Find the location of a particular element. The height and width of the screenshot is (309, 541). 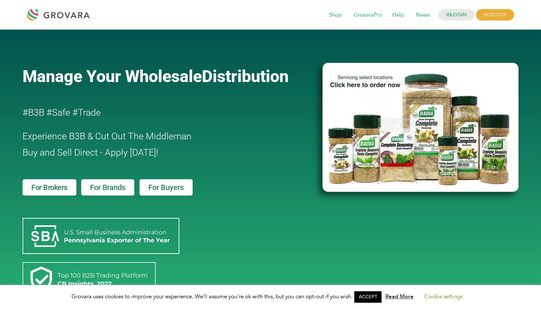

a: LOGIN is located at coordinates (457, 15).